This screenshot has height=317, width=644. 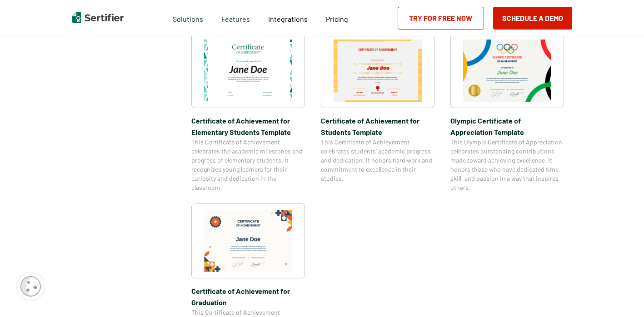 I want to click on a: Try for Free Now, so click(x=441, y=18).